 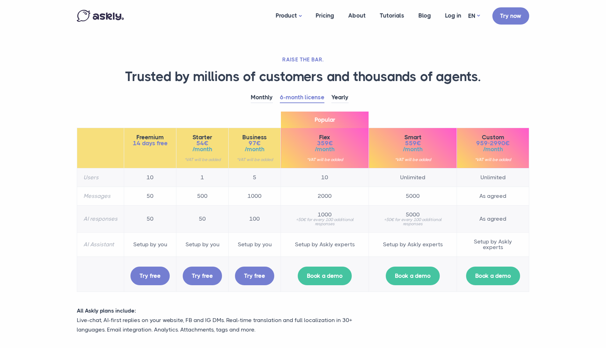 I want to click on a: Product, so click(x=289, y=16).